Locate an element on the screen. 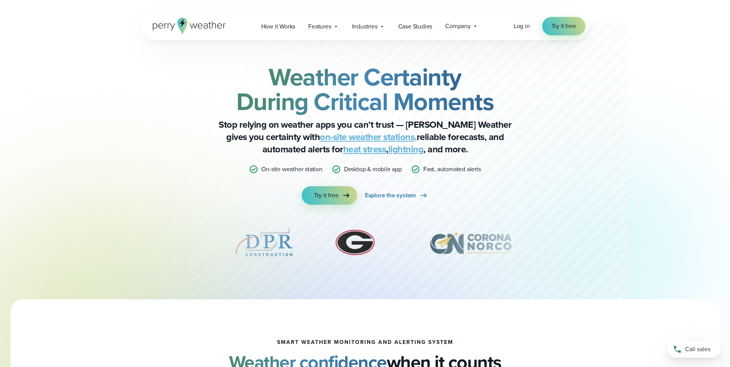  span: Company is located at coordinates (458, 26).